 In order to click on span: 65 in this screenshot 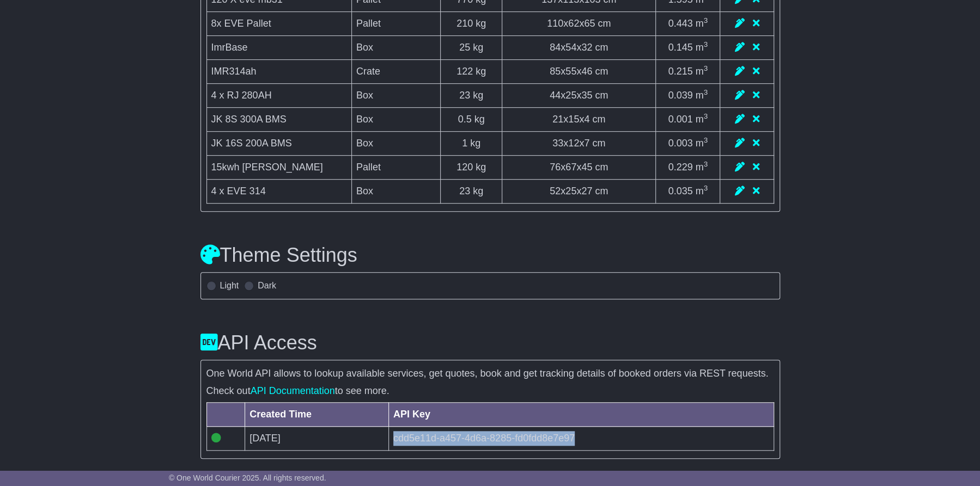, I will do `click(589, 24)`.